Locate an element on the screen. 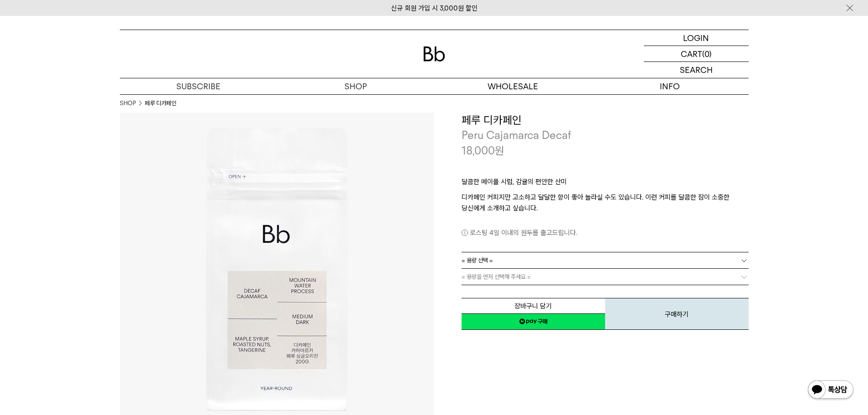  p: 달콤한 메이플 시럽, 감귤의 편안한 산미 is located at coordinates (605, 184).